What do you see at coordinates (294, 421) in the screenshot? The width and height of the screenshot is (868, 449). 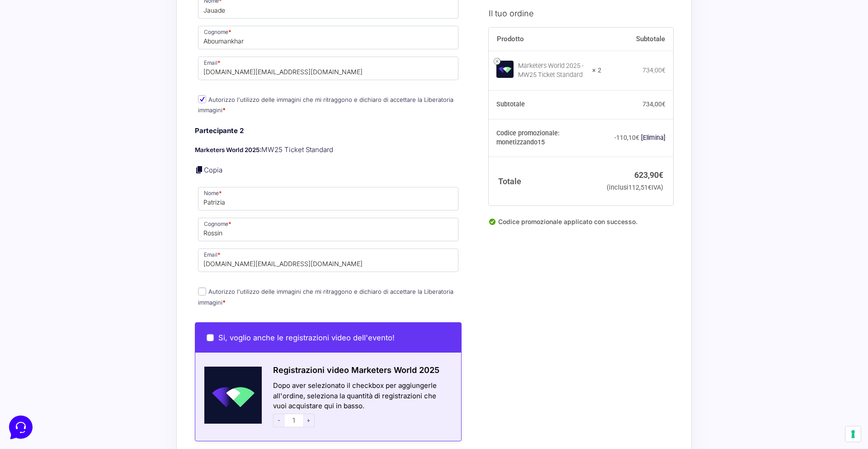 I see `input: 1` at bounding box center [294, 421].